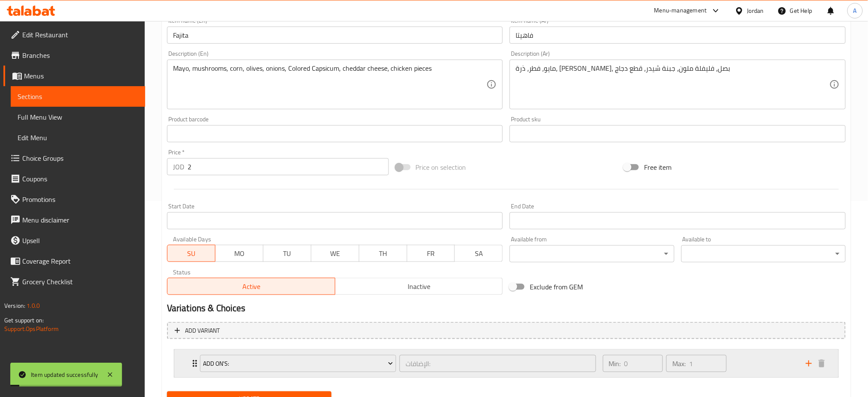 Image resolution: width=868 pixels, height=397 pixels. Describe the element at coordinates (80, 199) in the screenshot. I see `span: Promotions` at that location.